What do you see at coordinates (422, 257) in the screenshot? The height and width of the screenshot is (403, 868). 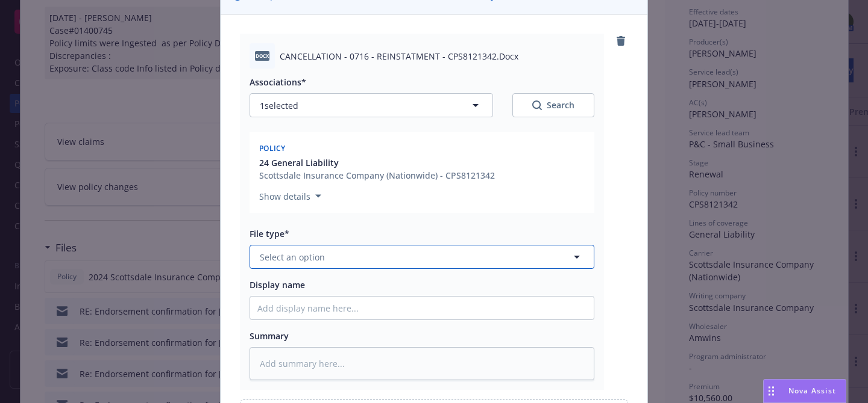 I see `button: Select an option` at bounding box center [422, 257].